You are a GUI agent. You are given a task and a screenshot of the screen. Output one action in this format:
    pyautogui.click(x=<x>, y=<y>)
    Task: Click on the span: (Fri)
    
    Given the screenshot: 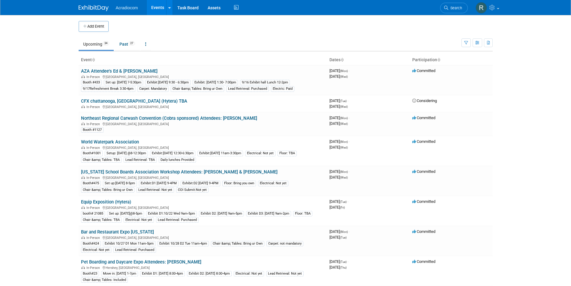 What is the action you would take?
    pyautogui.click(x=342, y=207)
    